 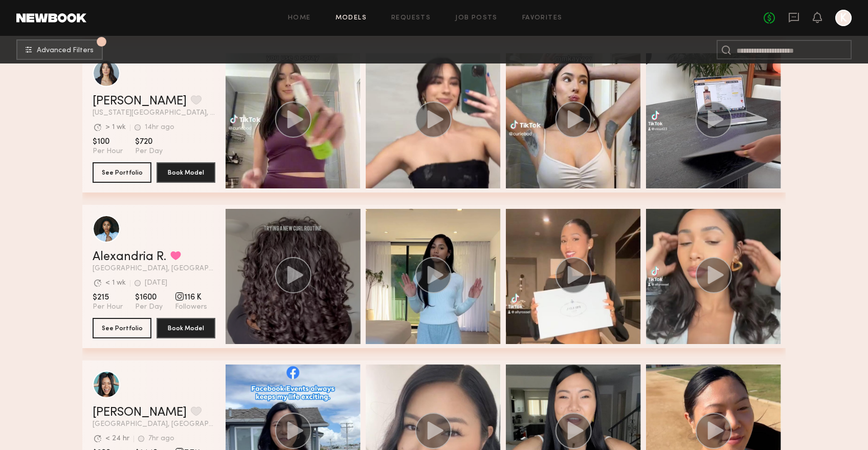 What do you see at coordinates (101, 41) in the screenshot?
I see `span: 1` at bounding box center [101, 41].